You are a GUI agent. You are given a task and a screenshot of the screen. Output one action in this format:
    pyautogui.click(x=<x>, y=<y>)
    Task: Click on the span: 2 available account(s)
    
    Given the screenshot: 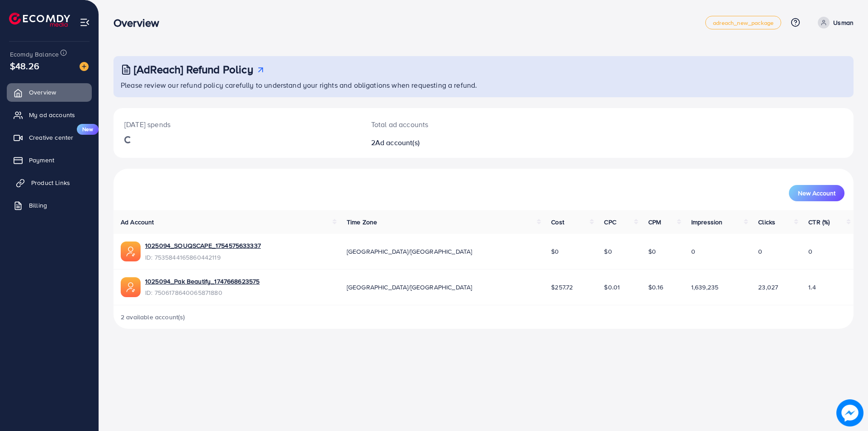 What is the action you would take?
    pyautogui.click(x=153, y=317)
    